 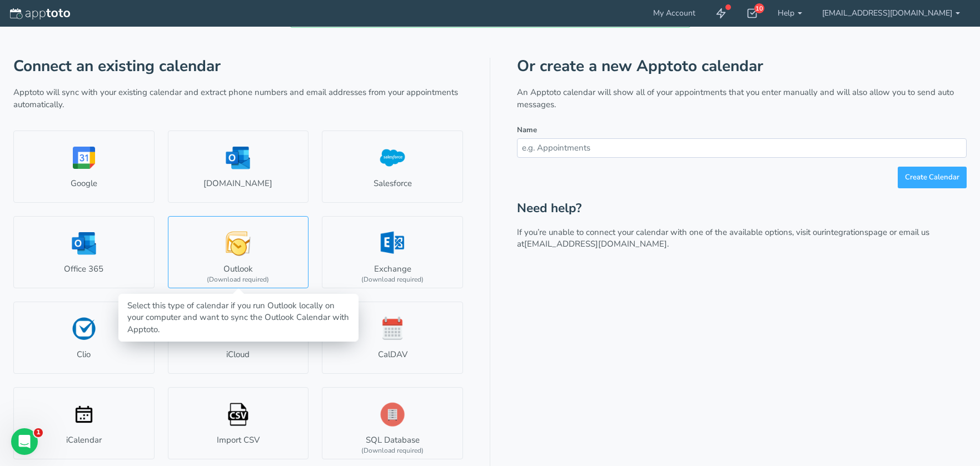 What do you see at coordinates (392, 338) in the screenshot?
I see `a: CalDAV` at bounding box center [392, 338].